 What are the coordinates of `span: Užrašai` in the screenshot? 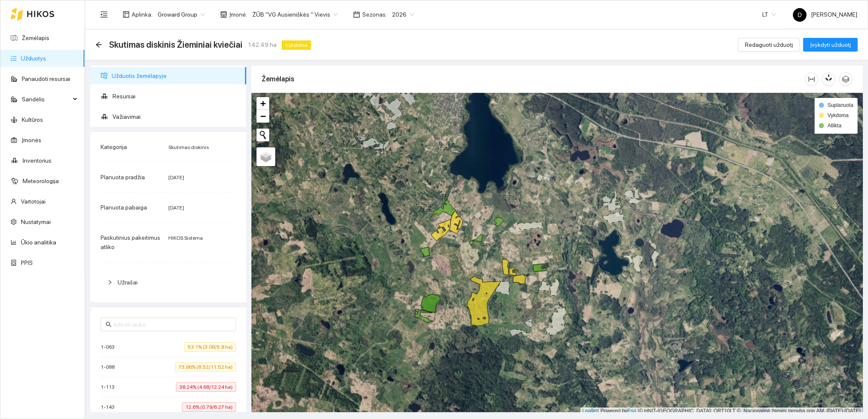 It's located at (127, 282).